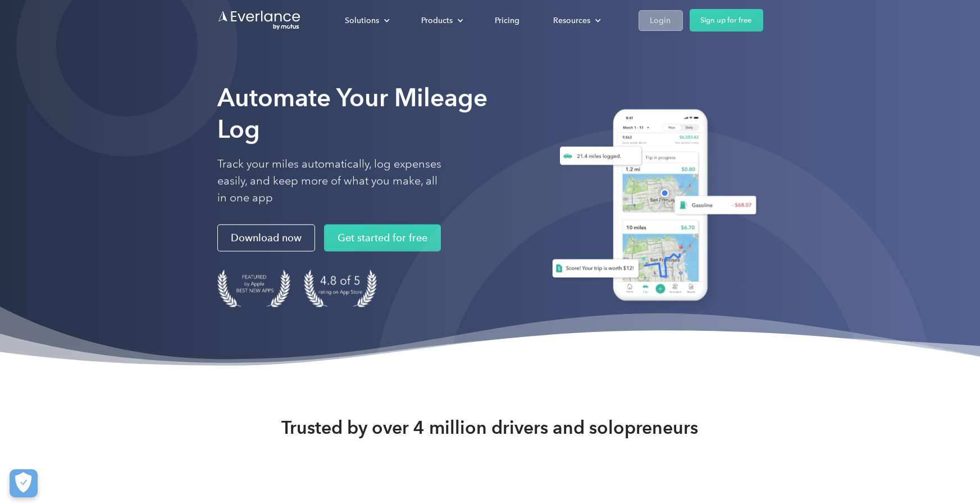 This screenshot has height=503, width=980. Describe the element at coordinates (726, 20) in the screenshot. I see `a: Sign up for free` at that location.